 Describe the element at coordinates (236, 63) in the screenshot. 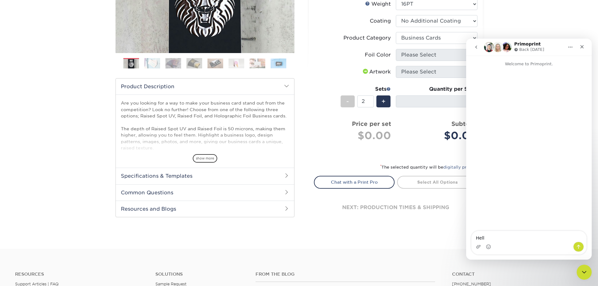

I see `img: Business Cards 06` at that location.